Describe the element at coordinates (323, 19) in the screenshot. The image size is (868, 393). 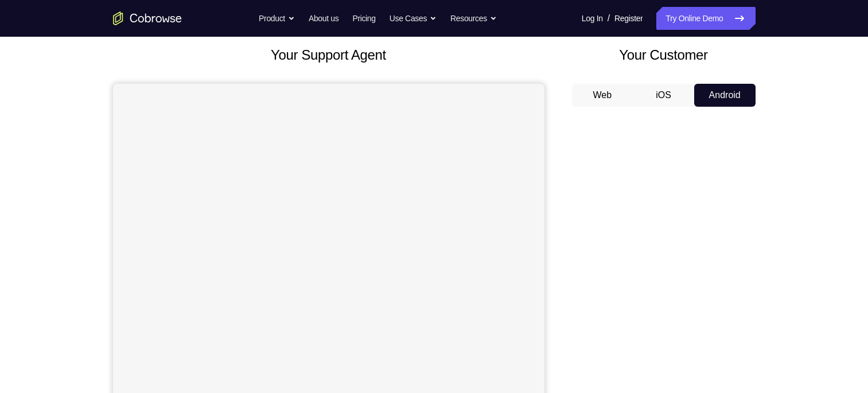
I see `a: About us` at that location.